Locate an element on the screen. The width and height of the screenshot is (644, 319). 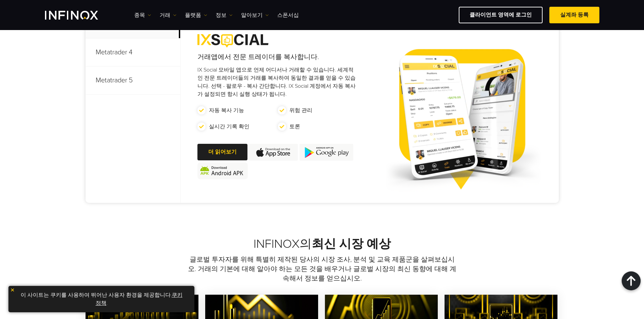
h4: 거래앱에서 전문 트레이더를 복사합니다. is located at coordinates (278, 57).